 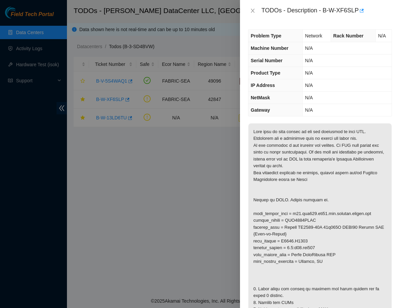 What do you see at coordinates (266, 61) in the screenshot?
I see `span: Serial Number` at bounding box center [266, 61].